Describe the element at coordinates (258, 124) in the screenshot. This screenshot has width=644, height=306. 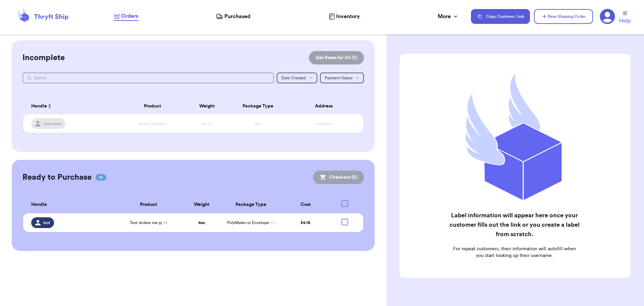
I see `span: Box` at that location.